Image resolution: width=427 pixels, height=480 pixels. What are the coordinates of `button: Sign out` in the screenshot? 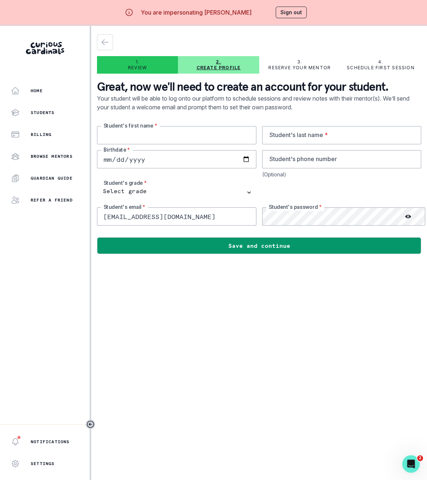 It's located at (291, 12).